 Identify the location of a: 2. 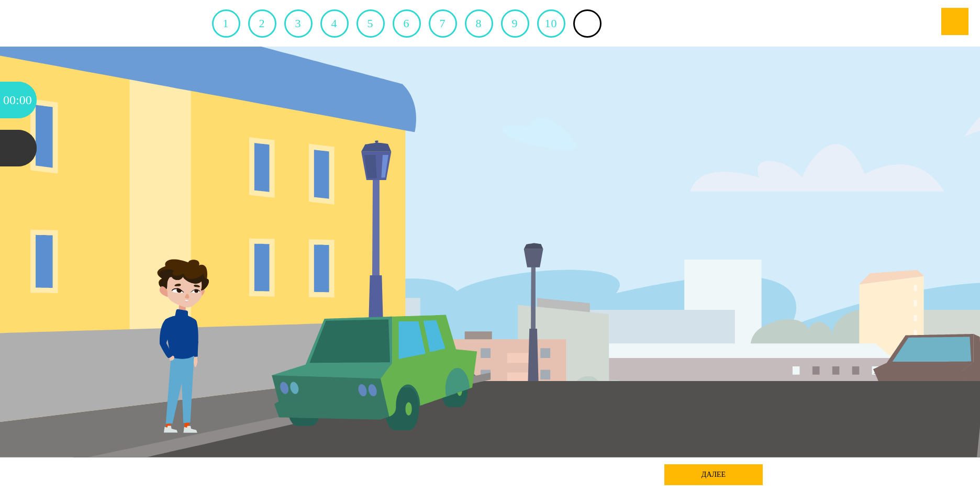
(262, 24).